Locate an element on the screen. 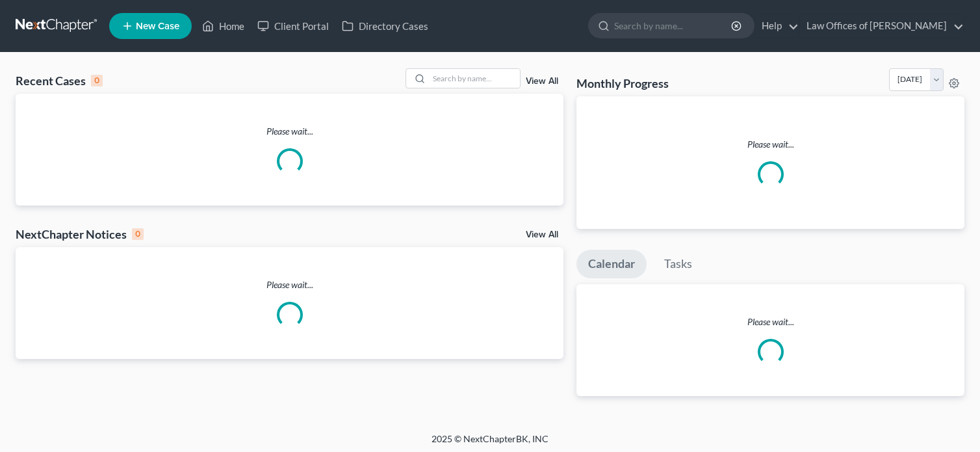 The height and width of the screenshot is (452, 980). div: NextChapter Notices is located at coordinates (79, 234).